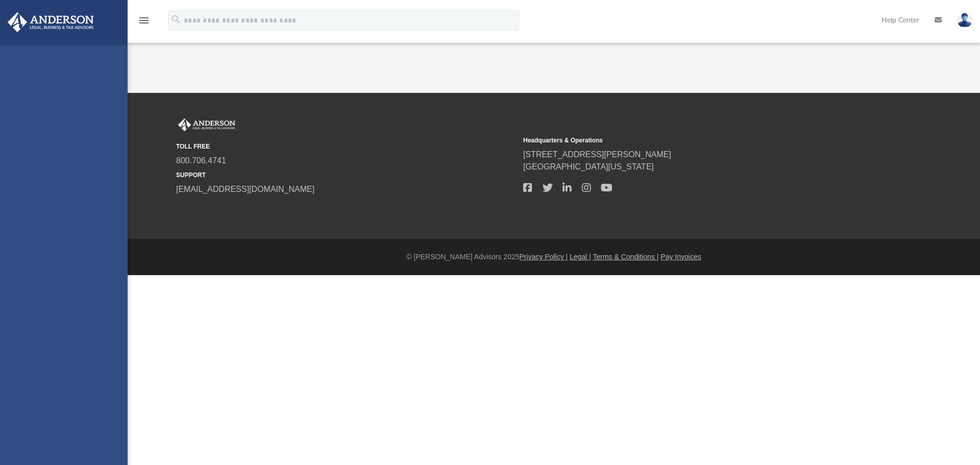 Image resolution: width=980 pixels, height=465 pixels. Describe the element at coordinates (144, 20) in the screenshot. I see `i: menu` at that location.